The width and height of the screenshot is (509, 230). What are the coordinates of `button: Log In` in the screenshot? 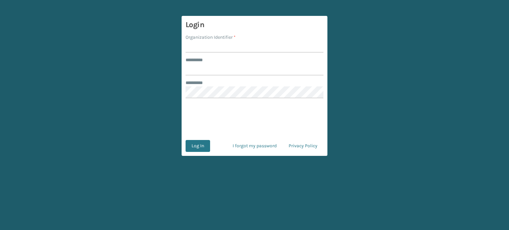 It's located at (198, 146).